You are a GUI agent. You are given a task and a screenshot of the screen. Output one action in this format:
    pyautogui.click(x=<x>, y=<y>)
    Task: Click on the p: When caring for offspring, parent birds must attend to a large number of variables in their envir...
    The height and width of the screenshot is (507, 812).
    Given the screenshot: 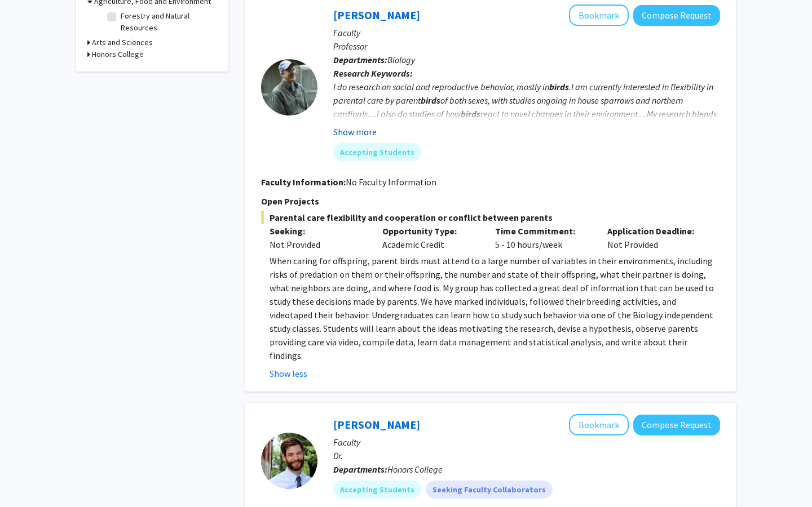 What is the action you would take?
    pyautogui.click(x=495, y=308)
    